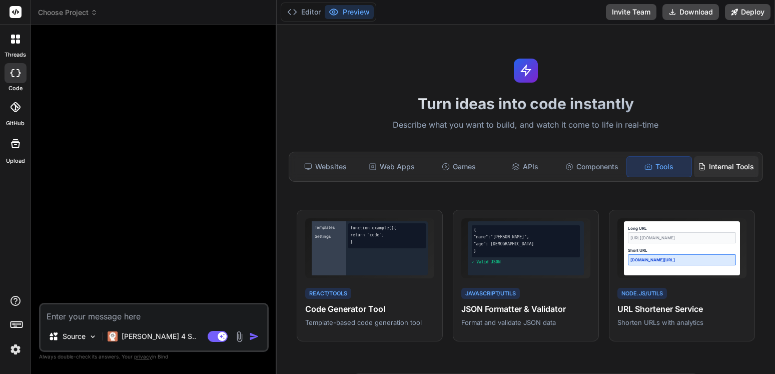  What do you see at coordinates (254, 336) in the screenshot?
I see `img: icon` at bounding box center [254, 336].